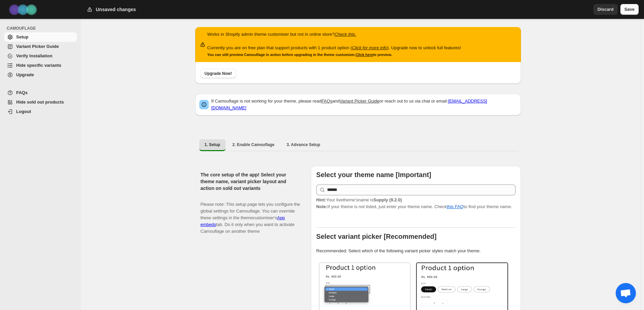 The image size is (644, 310). Describe the element at coordinates (39, 65) in the screenshot. I see `span: Hide specific variants` at that location.